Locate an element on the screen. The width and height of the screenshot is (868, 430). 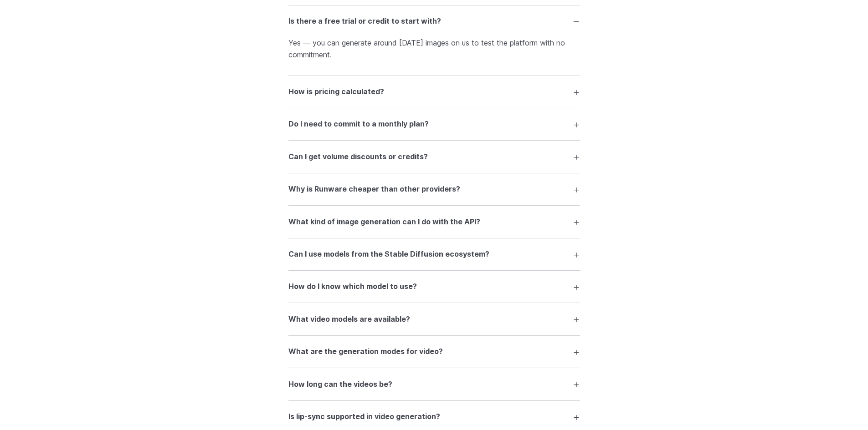
h3: What video models are available? is located at coordinates (349, 320).